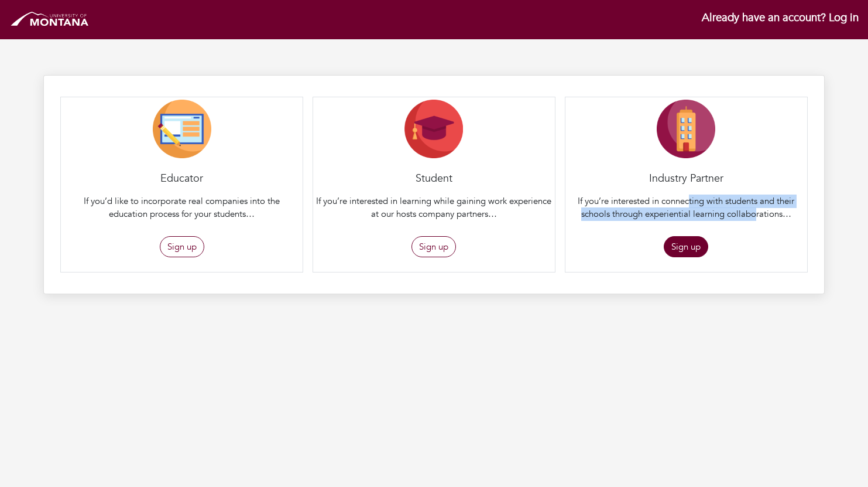 This screenshot has height=487, width=868. What do you see at coordinates (686, 207) in the screenshot?
I see `p: If you’re interested in connecting with students and their schools through experiential learning ...` at bounding box center [686, 207].